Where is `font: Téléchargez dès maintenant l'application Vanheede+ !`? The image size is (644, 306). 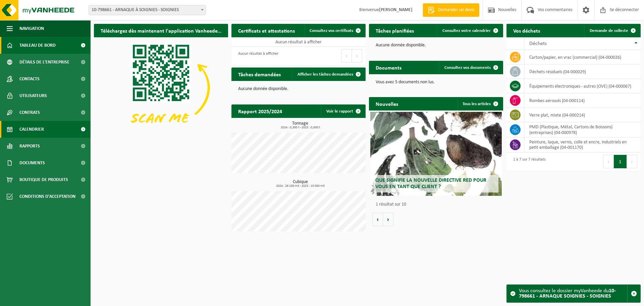
font: Téléchargez dès maintenant l'application Vanheede+ ! is located at coordinates (162, 31).